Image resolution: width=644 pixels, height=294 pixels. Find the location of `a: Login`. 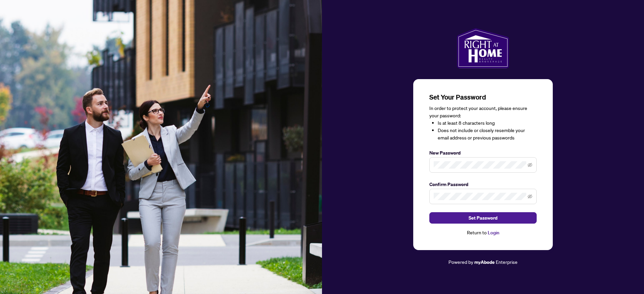

a: Login is located at coordinates (493, 233).